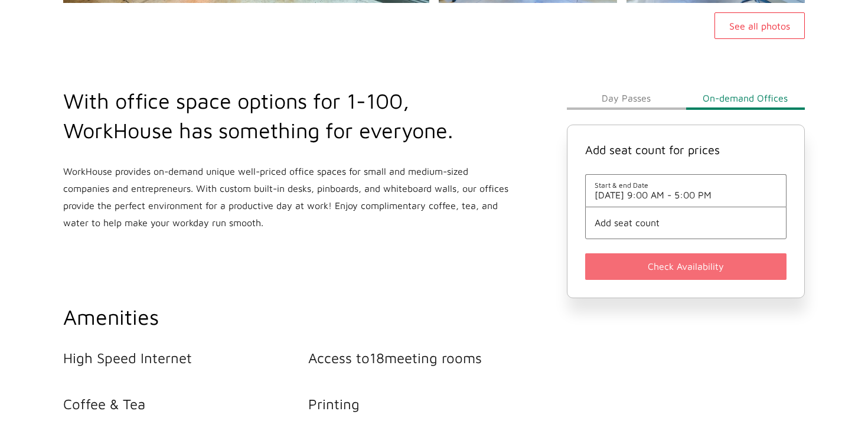  What do you see at coordinates (759, 25) in the screenshot?
I see `button: See all photos` at bounding box center [759, 25].